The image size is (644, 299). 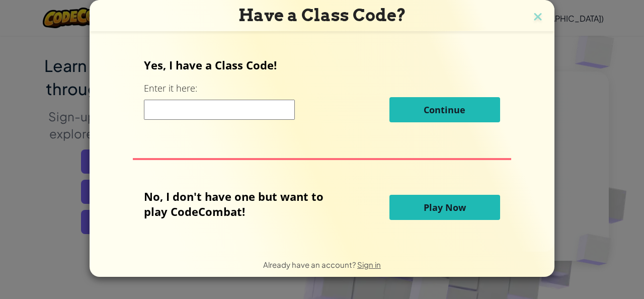 I want to click on span: Already have an account?, so click(x=310, y=264).